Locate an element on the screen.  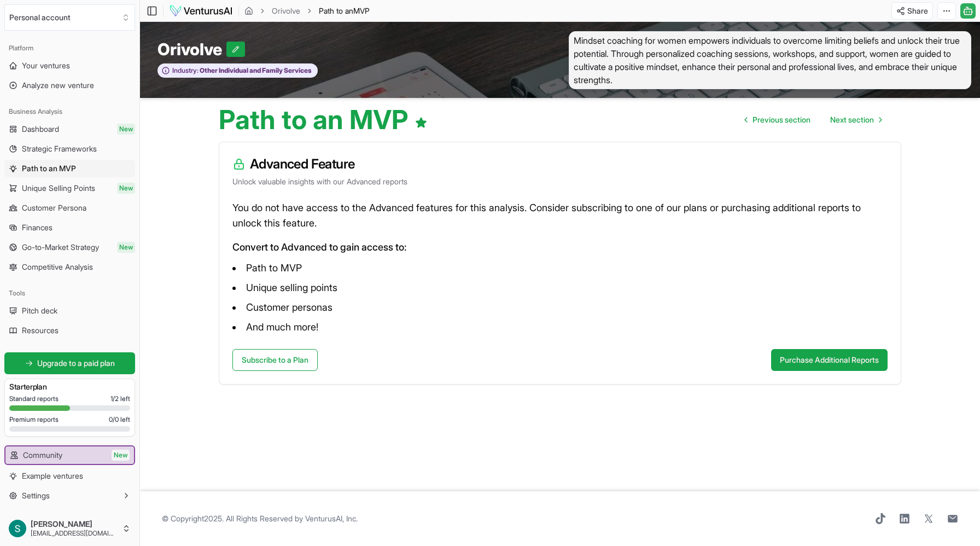
a: DashboardNew is located at coordinates (70, 129).